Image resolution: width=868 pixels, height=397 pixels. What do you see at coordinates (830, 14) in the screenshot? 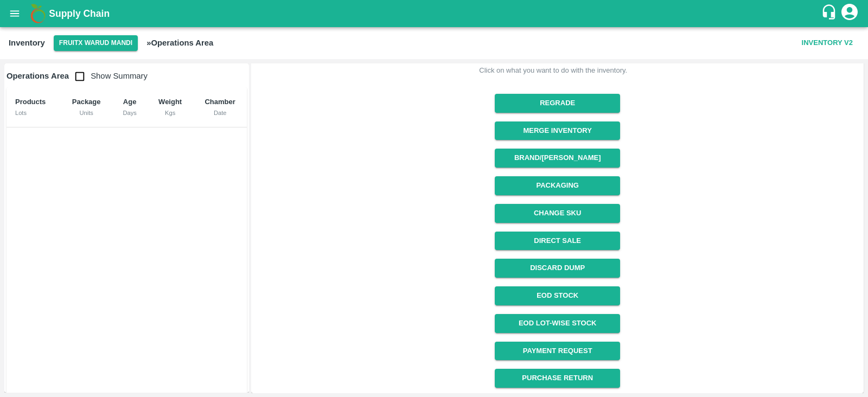
I see `div: customer-support` at bounding box center [830, 14].